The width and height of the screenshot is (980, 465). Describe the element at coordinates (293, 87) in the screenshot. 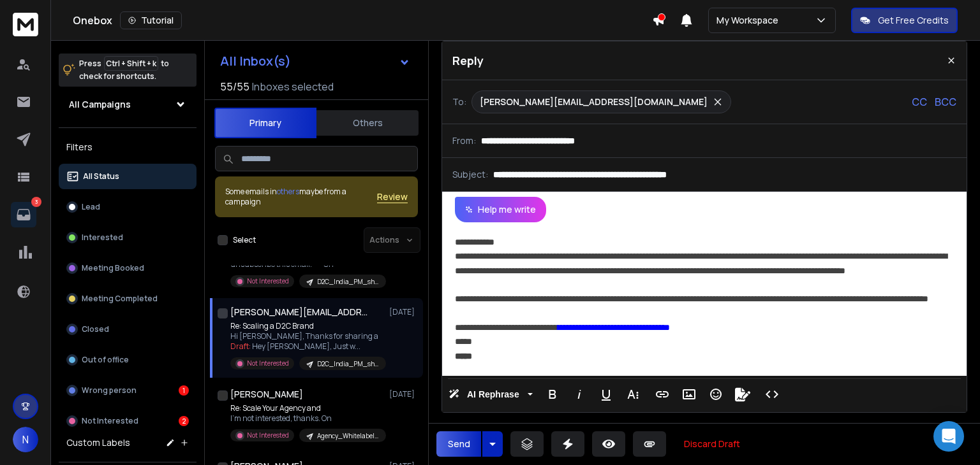

I see `h3: Inboxes selected` at that location.